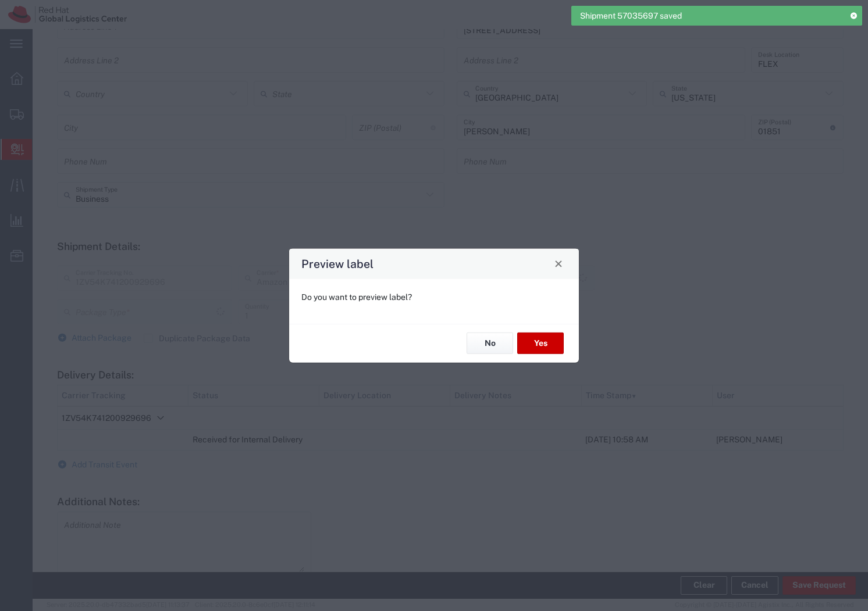 Image resolution: width=868 pixels, height=611 pixels. I want to click on button: No, so click(490, 343).